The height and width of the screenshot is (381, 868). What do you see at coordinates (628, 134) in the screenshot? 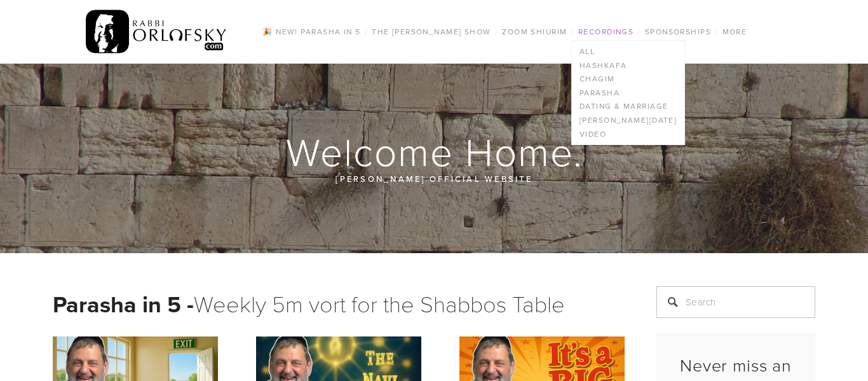
I see `a: Video` at bounding box center [628, 134].